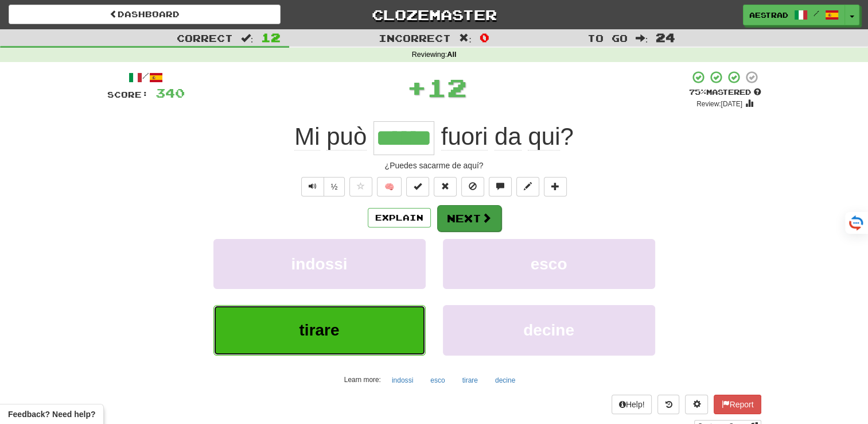 This screenshot has height=424, width=868. Describe the element at coordinates (415, 38) in the screenshot. I see `span: Incorrect` at that location.